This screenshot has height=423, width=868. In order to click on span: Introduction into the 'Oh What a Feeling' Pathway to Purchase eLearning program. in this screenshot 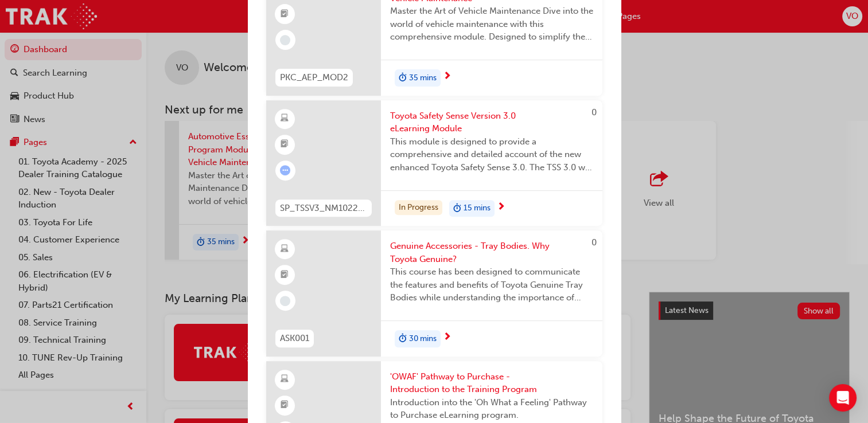, I will do `click(492, 409)`.